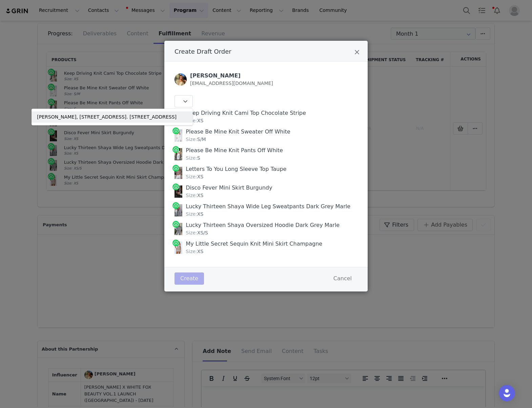 This screenshot has height=408, width=532. What do you see at coordinates (178, 135) in the screenshot?
I see `img: 8YywtmLE.jpg` at bounding box center [178, 135].